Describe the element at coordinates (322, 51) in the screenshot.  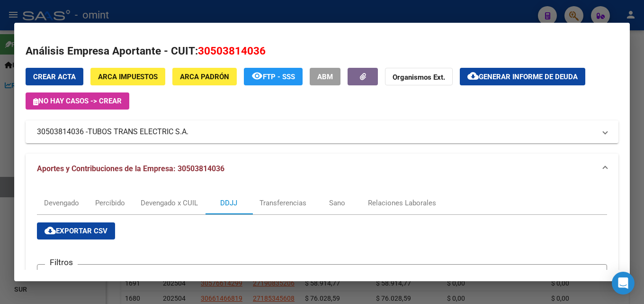
I see `h2: Análisis Empresa Aportante - CUIT:` at that location.